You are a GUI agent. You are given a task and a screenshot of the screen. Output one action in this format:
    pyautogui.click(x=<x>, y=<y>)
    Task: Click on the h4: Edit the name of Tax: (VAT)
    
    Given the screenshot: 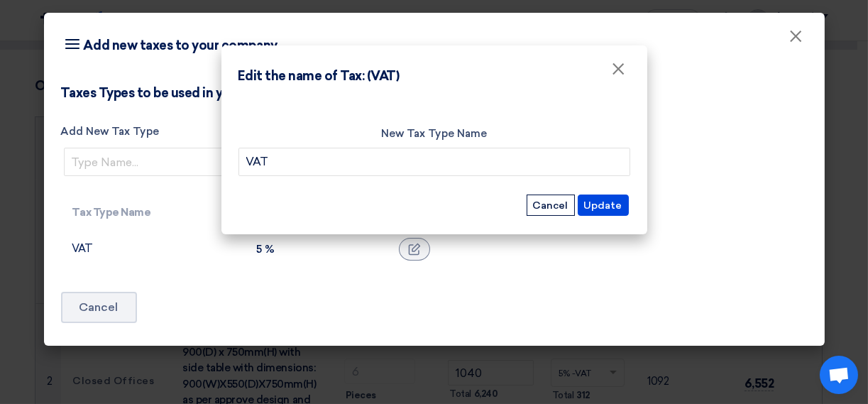 What is the action you would take?
    pyautogui.click(x=318, y=76)
    